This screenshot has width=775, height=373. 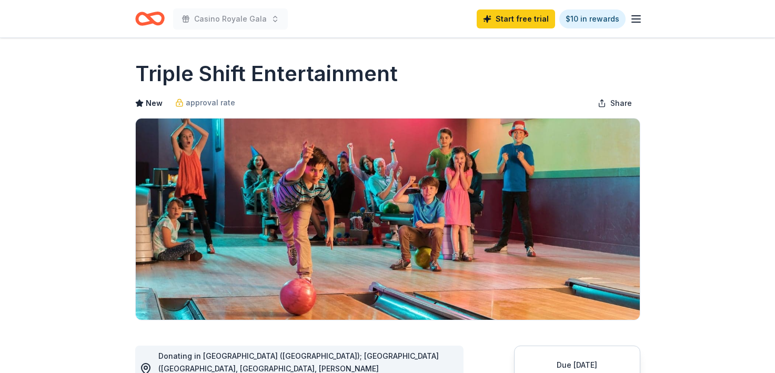 I want to click on img: Image for Triple Shift Entertainment, so click(x=388, y=219).